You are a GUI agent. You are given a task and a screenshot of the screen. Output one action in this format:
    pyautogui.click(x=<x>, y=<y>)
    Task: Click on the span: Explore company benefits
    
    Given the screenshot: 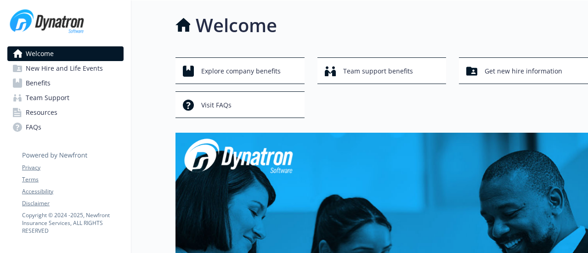 What is the action you would take?
    pyautogui.click(x=241, y=71)
    